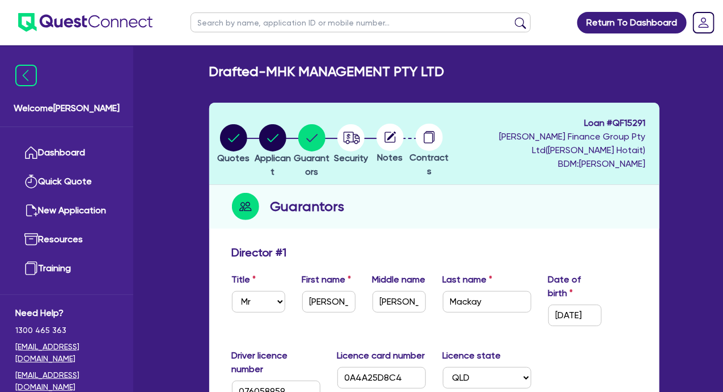 The height and width of the screenshot is (392, 723). I want to click on img: quest-connect-logo-blue, so click(85, 22).